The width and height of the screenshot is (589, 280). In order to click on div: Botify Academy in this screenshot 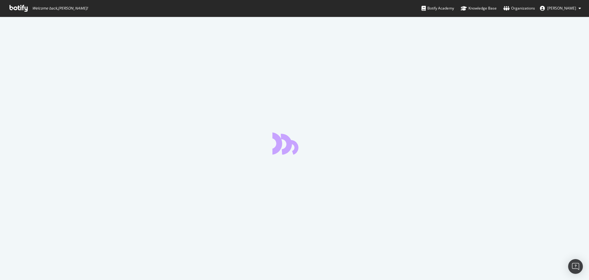, I will do `click(438, 8)`.